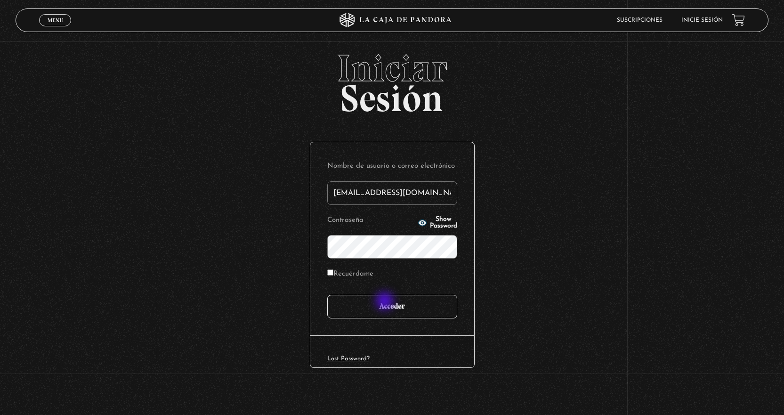 This screenshot has height=415, width=784. What do you see at coordinates (639, 20) in the screenshot?
I see `a: Suscripciones` at bounding box center [639, 20].